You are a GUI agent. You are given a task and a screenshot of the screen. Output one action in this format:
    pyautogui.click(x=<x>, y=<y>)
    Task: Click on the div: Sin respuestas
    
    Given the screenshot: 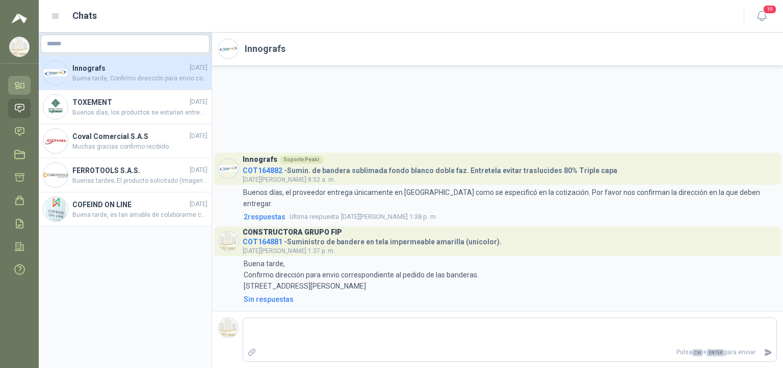 What is the action you would take?
    pyautogui.click(x=269, y=300)
    